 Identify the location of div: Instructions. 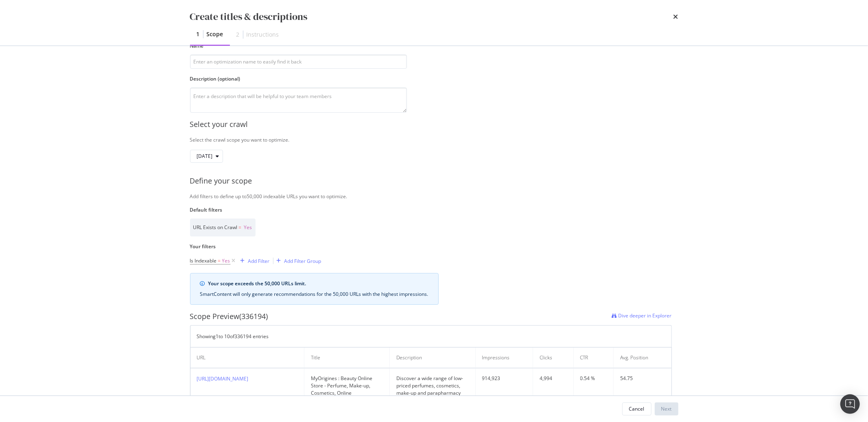
(263, 35).